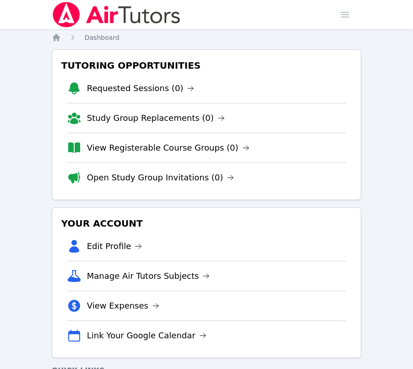 The height and width of the screenshot is (369, 413). What do you see at coordinates (147, 336) in the screenshot?
I see `a: Link Your Google Calendar` at bounding box center [147, 336].